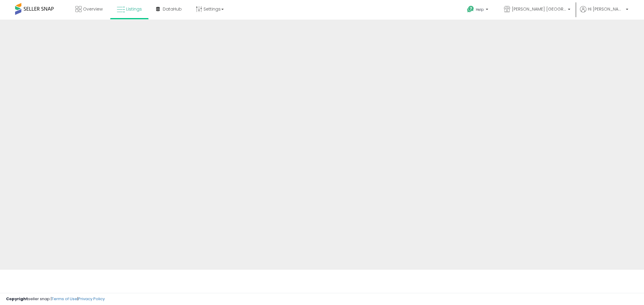 The height and width of the screenshot is (305, 644). What do you see at coordinates (92, 9) in the screenshot?
I see `span: Overview` at bounding box center [92, 9].